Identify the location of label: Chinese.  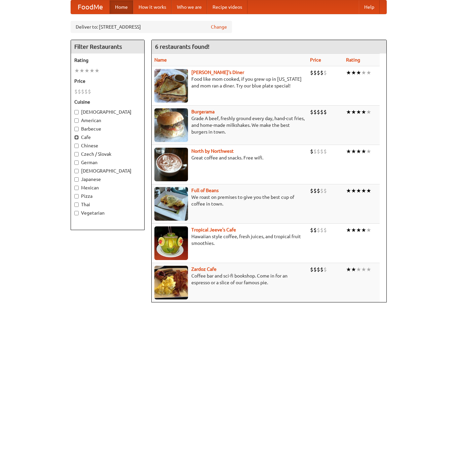
(108, 146).